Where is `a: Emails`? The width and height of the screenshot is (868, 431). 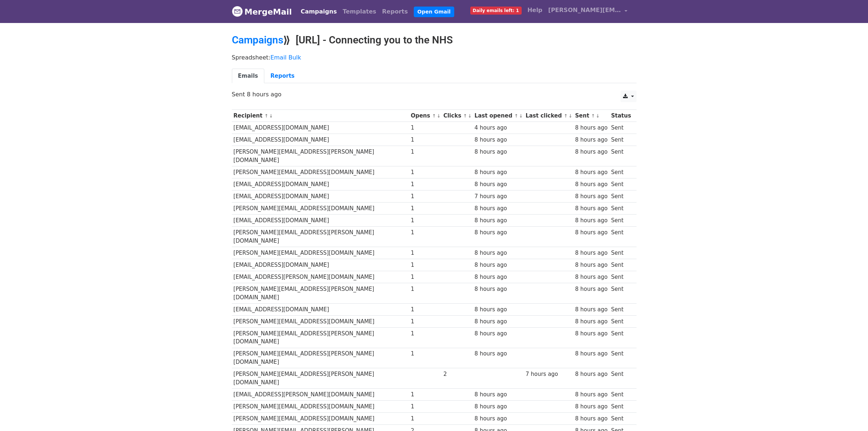
a: Emails is located at coordinates (248, 76).